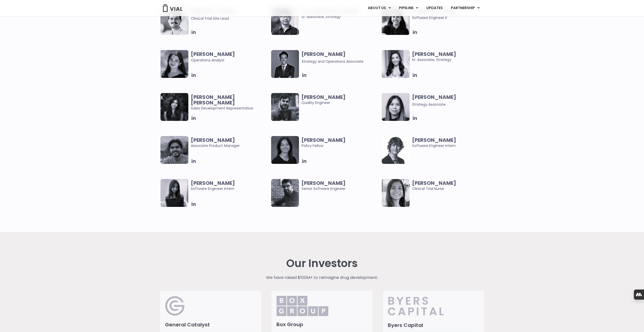 The height and width of the screenshot is (332, 644). Describe the element at coordinates (322, 263) in the screenshot. I see `h2: Our Investors` at that location.